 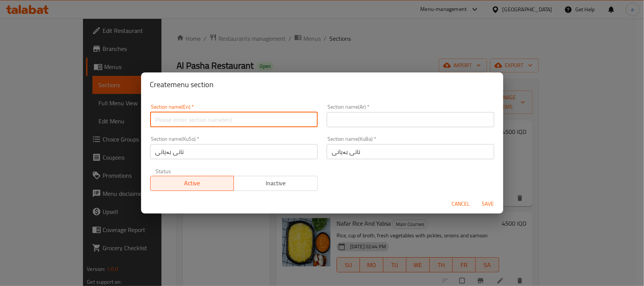 I want to click on button: Cancel, so click(x=461, y=204).